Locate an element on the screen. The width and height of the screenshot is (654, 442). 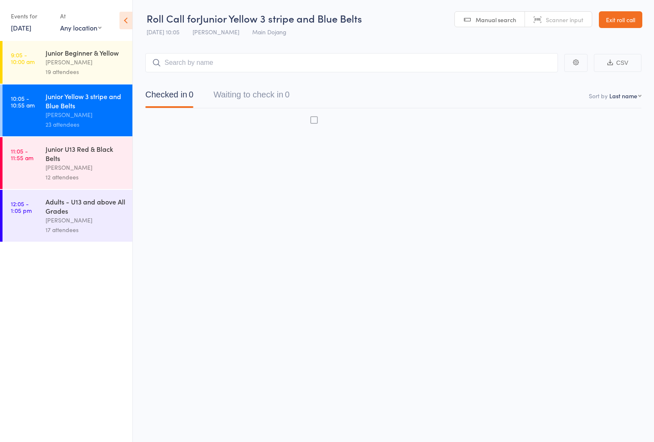
input: Search by name is located at coordinates (352, 63).